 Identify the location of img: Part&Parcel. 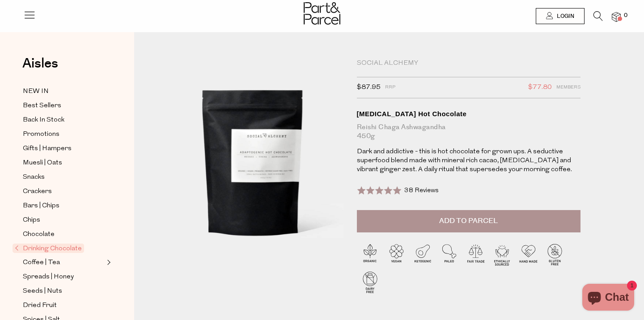
(322, 13).